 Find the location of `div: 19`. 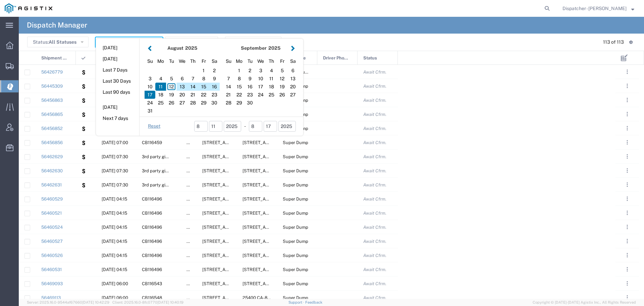

div: 19 is located at coordinates (171, 95).